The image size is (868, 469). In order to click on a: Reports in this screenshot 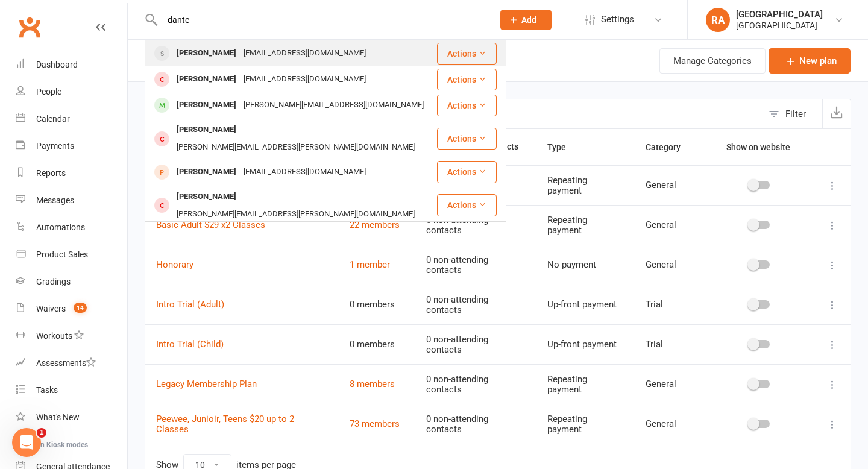, I will do `click(71, 173)`.